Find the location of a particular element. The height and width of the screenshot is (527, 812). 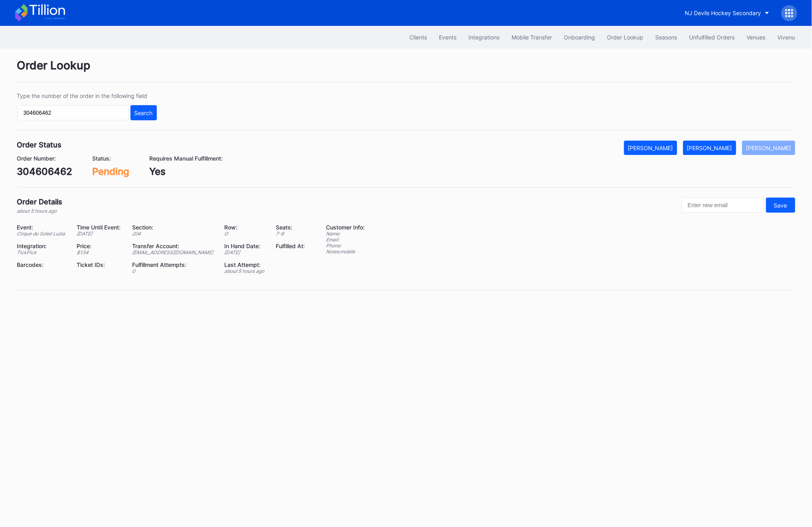

div: Venues is located at coordinates (756, 37).